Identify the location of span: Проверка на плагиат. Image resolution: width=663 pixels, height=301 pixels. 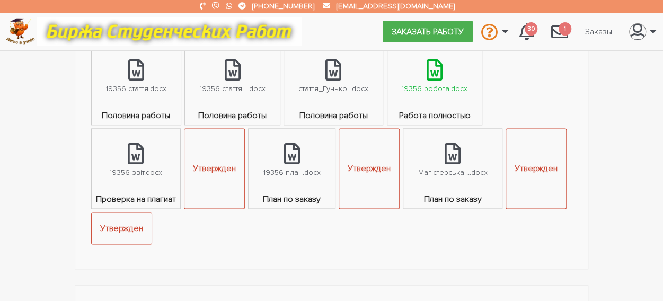
(136, 200).